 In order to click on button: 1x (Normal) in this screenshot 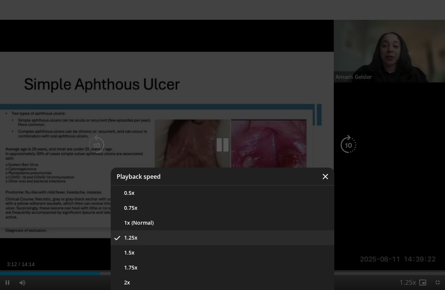, I will do `click(223, 223)`.